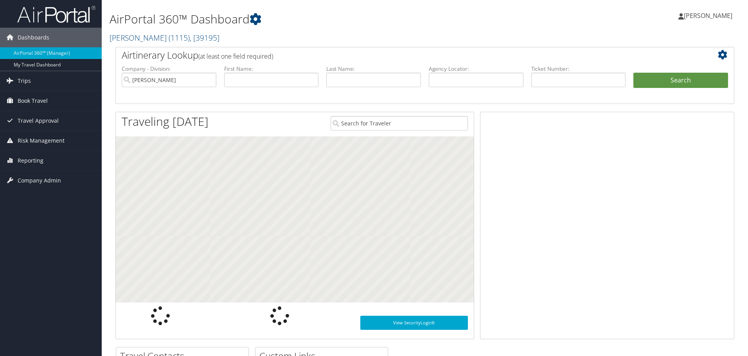  I want to click on span: , [ 39195 ], so click(205, 38).